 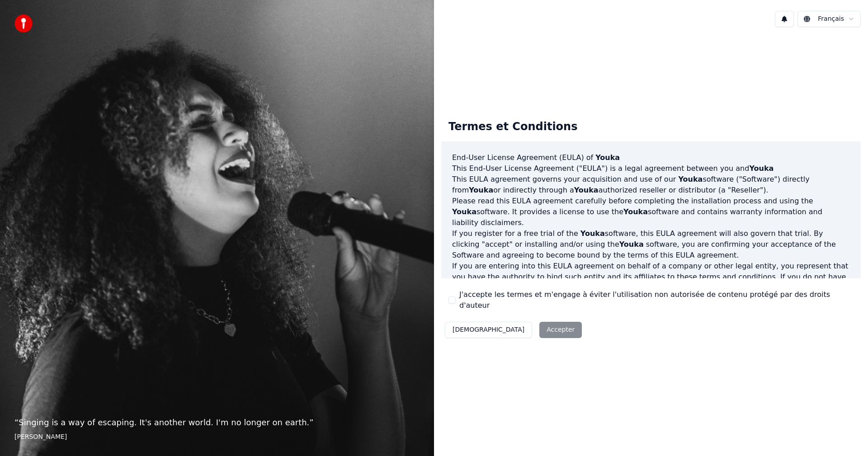 What do you see at coordinates (651, 244) in the screenshot?
I see `p: If you register for a free trial of the software, this EULA agreement will also govern that trial...` at bounding box center [651, 244].